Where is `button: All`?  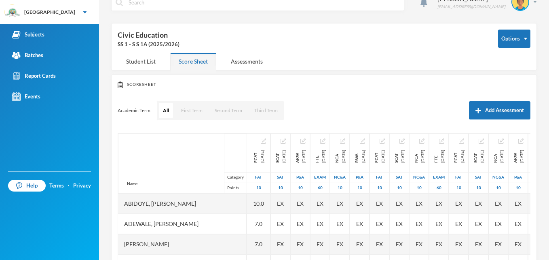 button: All is located at coordinates (166, 110).